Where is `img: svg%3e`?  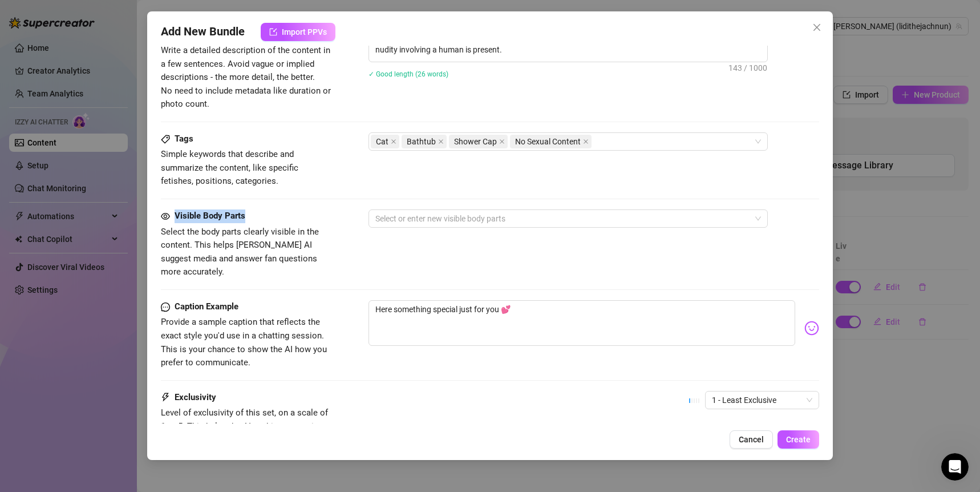 img: svg%3e is located at coordinates (812, 328).